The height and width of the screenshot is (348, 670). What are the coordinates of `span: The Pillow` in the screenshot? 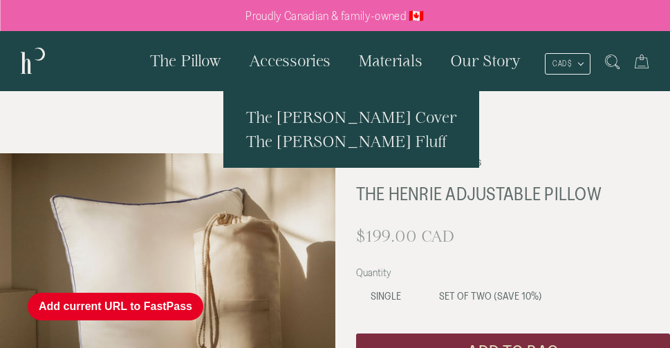 It's located at (185, 60).